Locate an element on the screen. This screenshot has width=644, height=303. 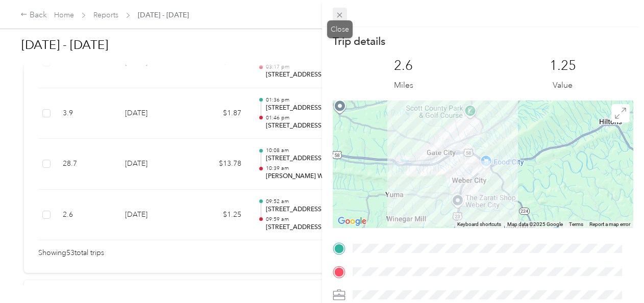
p: Trip details is located at coordinates (359, 41).